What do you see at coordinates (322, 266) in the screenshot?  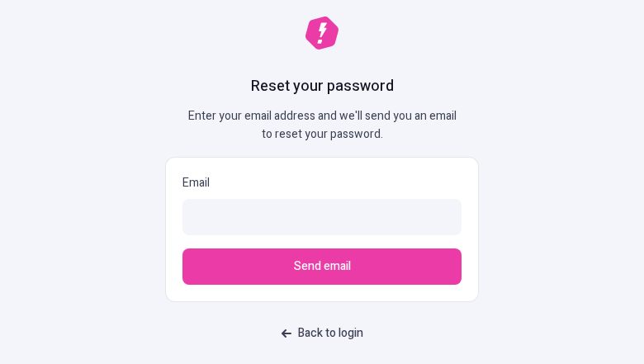 I see `span: Send email` at bounding box center [322, 266].